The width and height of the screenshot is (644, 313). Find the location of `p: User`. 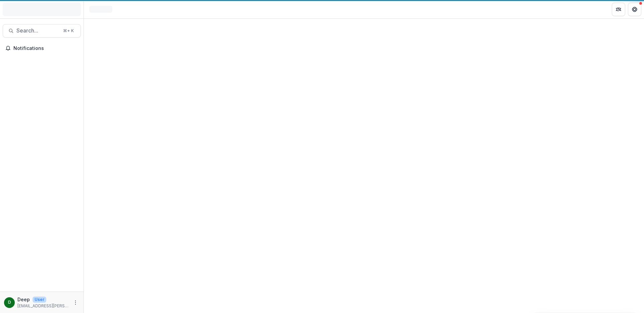

p: User is located at coordinates (40, 299).